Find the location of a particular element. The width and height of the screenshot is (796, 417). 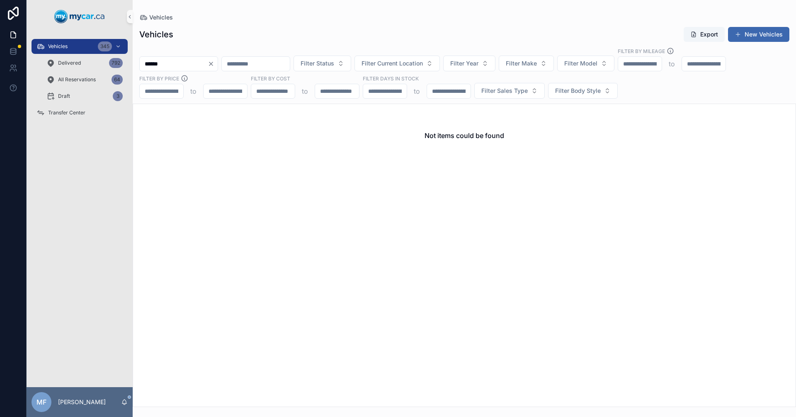

span: Filter Body Style is located at coordinates (578, 91).